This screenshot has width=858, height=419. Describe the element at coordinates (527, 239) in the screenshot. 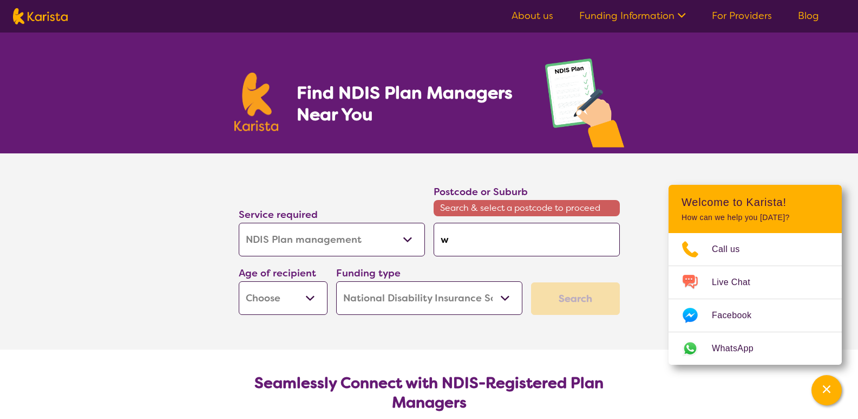

I see `input: Type` at that location.